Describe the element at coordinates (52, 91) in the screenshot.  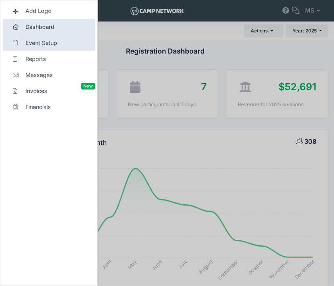
I see `span: Invoices` at that location.